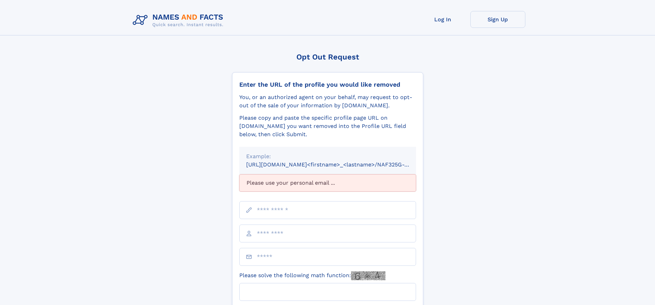 This screenshot has width=655, height=305. Describe the element at coordinates (328, 102) in the screenshot. I see `div: You, or an authorized agent on your behalf, may request to opt-out of the sale of your informatio...` at that location.